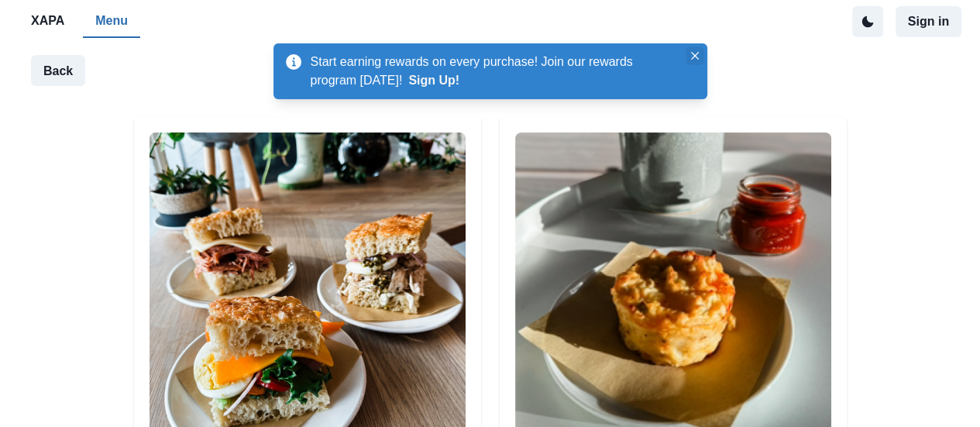  I want to click on button: active dark theme mode, so click(867, 22).